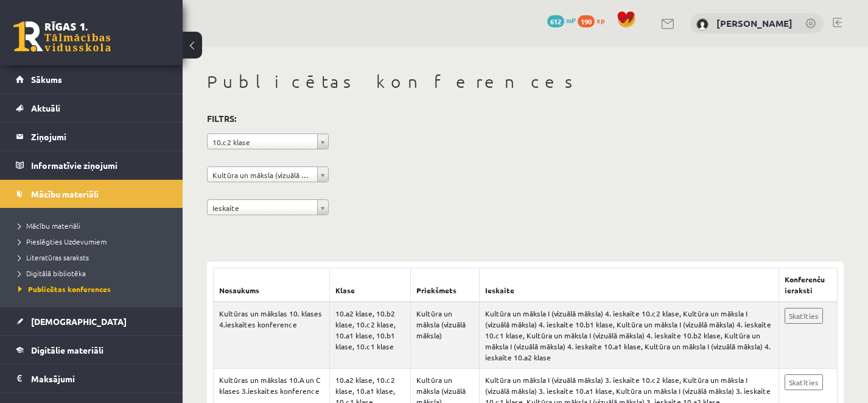  Describe the element at coordinates (99, 378) in the screenshot. I see `legend: Maksājumi` at that location.